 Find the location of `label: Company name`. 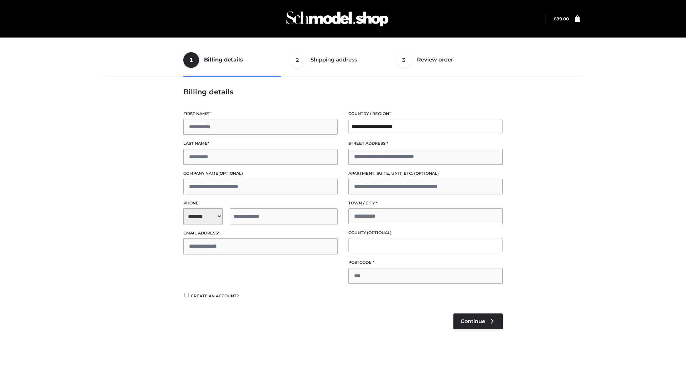

label: Company name is located at coordinates (260, 173).